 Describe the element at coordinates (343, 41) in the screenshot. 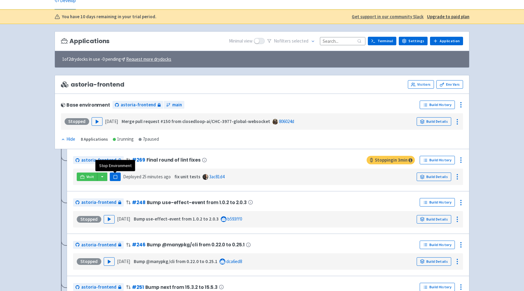

I see `input: Search...` at that location.